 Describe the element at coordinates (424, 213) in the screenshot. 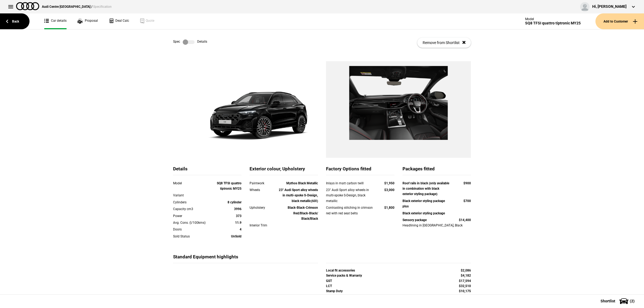

I see `strong: Black exterior styling package` at that location.